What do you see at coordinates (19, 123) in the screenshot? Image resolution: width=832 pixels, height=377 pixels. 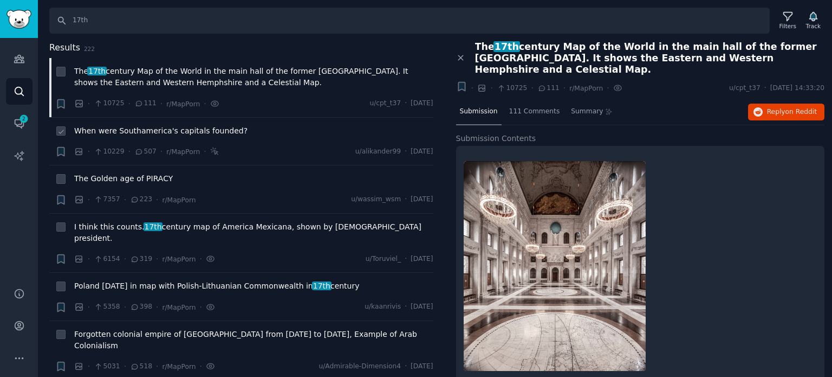 I see `a: 2` at bounding box center [19, 123].